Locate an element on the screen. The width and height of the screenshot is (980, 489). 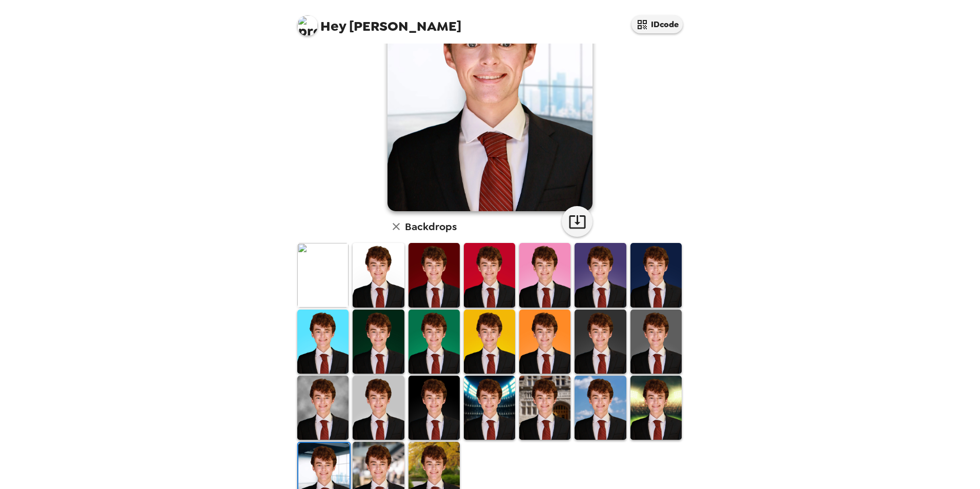
img: Original is located at coordinates (323, 275).